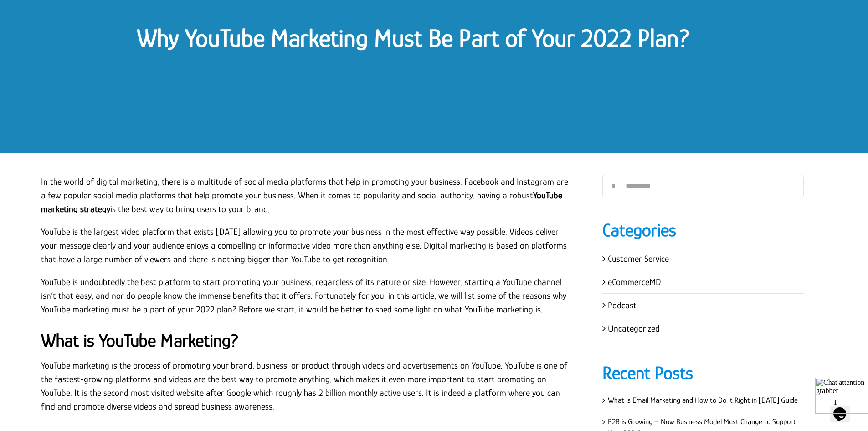 The height and width of the screenshot is (431, 868). I want to click on img: Chat attention grabber, so click(32, 21).